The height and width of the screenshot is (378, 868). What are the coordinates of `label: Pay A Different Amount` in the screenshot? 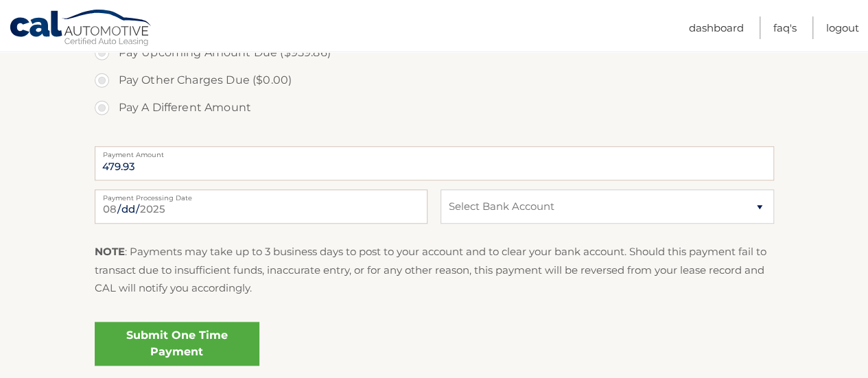 It's located at (434, 108).